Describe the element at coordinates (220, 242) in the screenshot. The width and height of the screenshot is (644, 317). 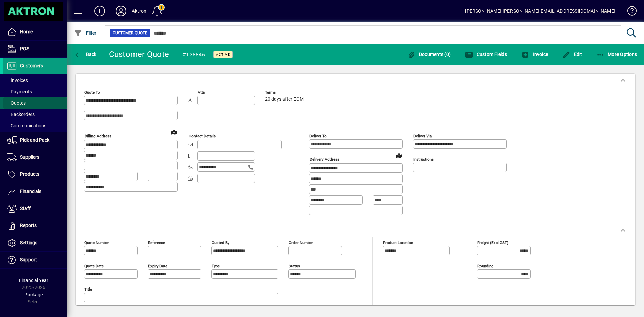
I see `mat-label: Quoted by` at that location.